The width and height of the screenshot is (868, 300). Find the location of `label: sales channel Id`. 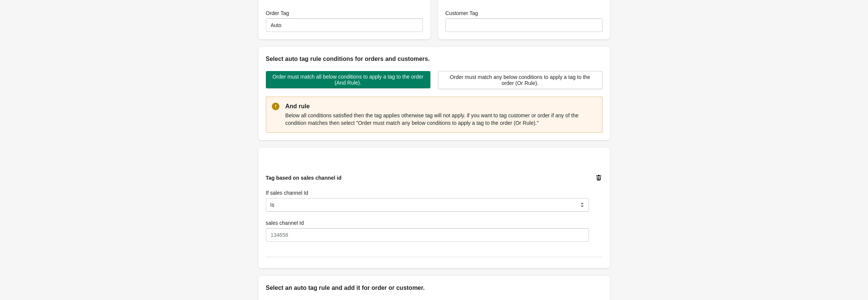

label: sales channel Id is located at coordinates (285, 223).